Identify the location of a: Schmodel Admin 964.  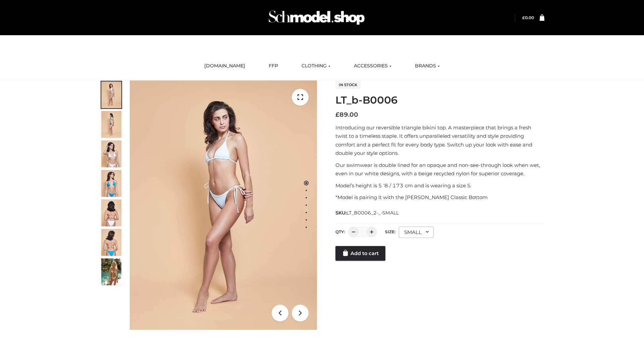
(317, 17).